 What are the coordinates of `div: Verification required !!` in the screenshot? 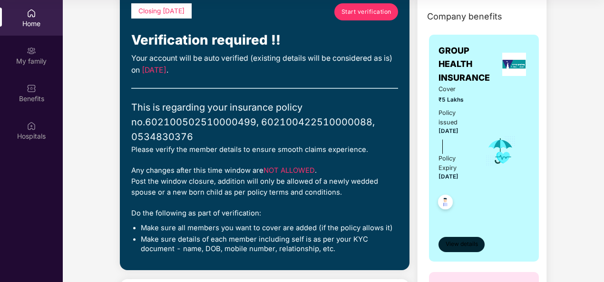 It's located at (264, 40).